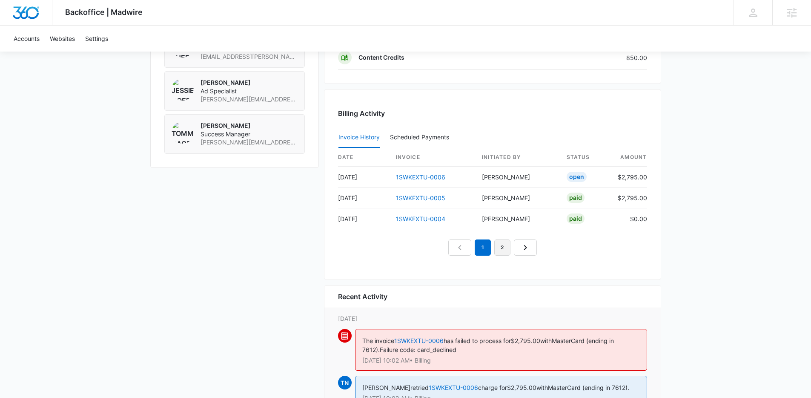  I want to click on nav: Pagination, so click(493, 247).